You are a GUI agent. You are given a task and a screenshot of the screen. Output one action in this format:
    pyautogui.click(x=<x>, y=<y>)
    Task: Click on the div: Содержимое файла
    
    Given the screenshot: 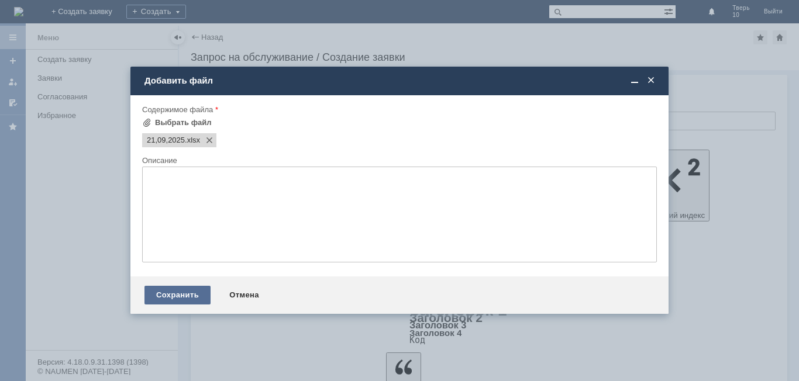 What is the action you would take?
    pyautogui.click(x=398, y=109)
    